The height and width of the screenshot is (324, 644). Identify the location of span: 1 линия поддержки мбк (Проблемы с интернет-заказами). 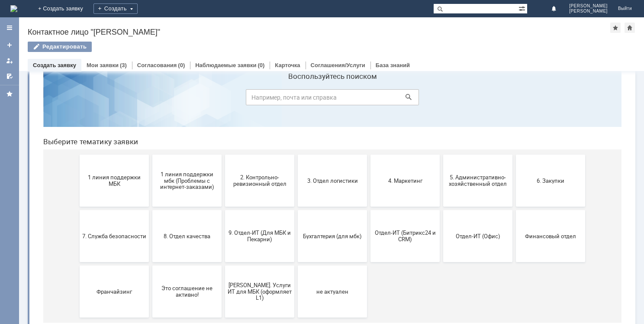
(151, 130).